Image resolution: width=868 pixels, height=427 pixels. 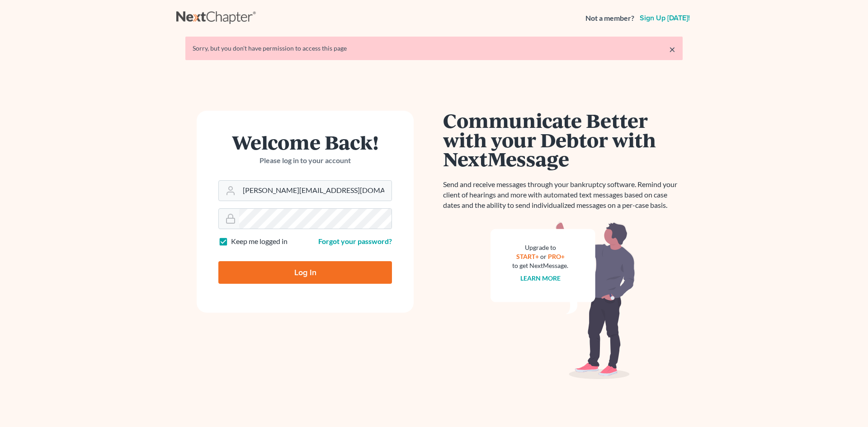 What do you see at coordinates (434, 48) in the screenshot?
I see `div: Sorry, but you don't have permission to access this page` at bounding box center [434, 48].